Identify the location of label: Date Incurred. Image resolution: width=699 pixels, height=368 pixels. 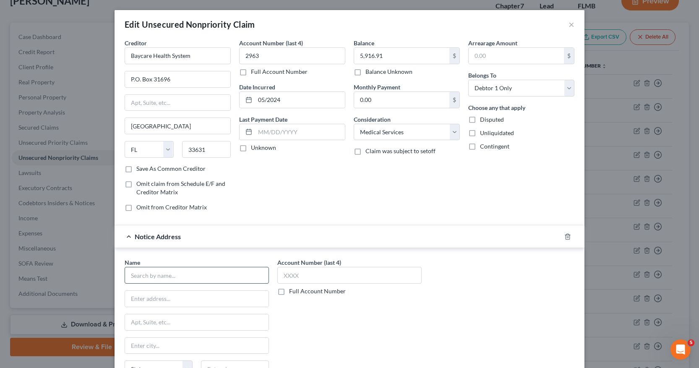
(257, 87).